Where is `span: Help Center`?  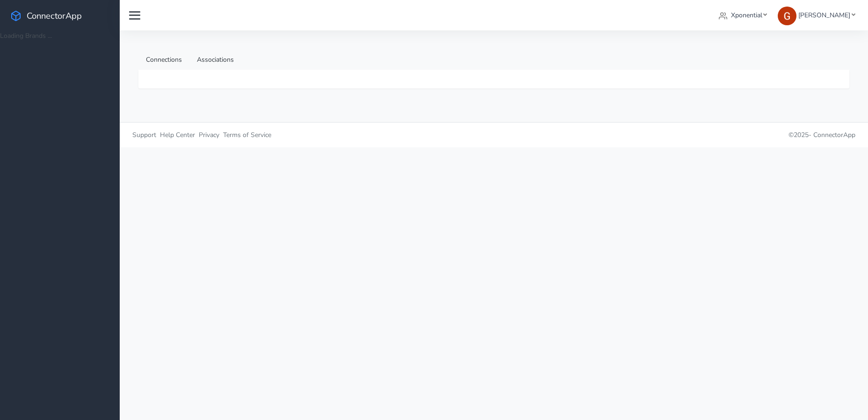 span: Help Center is located at coordinates (178, 135).